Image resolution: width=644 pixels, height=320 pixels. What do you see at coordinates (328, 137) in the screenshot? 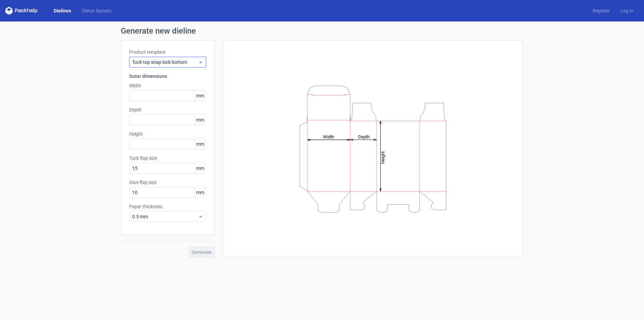
I see `tspan: Width` at bounding box center [328, 137].